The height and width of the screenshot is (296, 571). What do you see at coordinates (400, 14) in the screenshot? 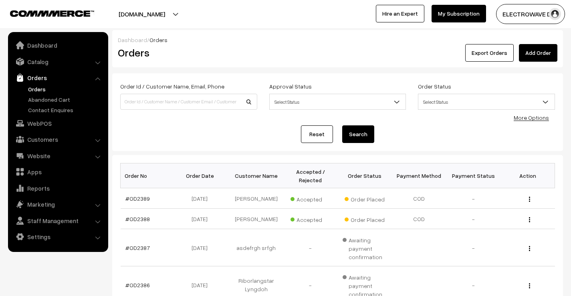
I see `a: Hire an Expert` at bounding box center [400, 14].